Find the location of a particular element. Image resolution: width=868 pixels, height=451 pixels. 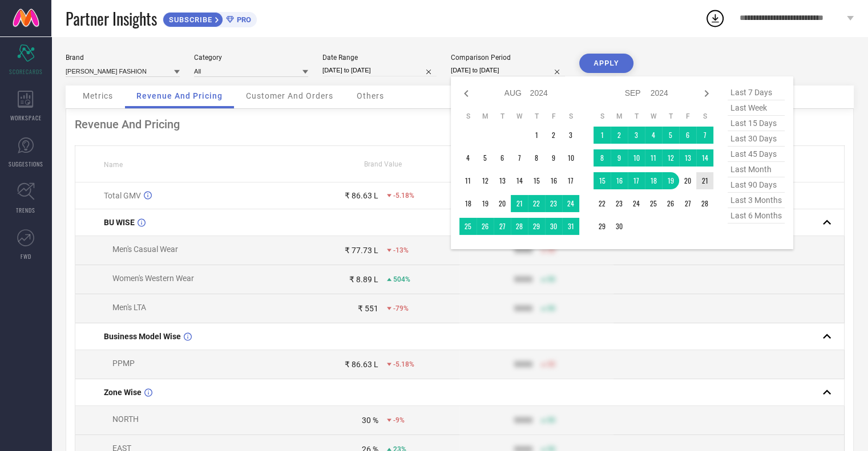

td: Mon Sep 09 2024 is located at coordinates (619, 158).